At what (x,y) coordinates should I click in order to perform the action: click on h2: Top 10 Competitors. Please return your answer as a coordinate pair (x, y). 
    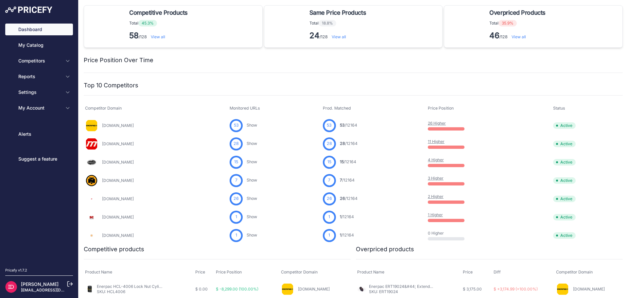
    Looking at the image, I should click on (111, 85).